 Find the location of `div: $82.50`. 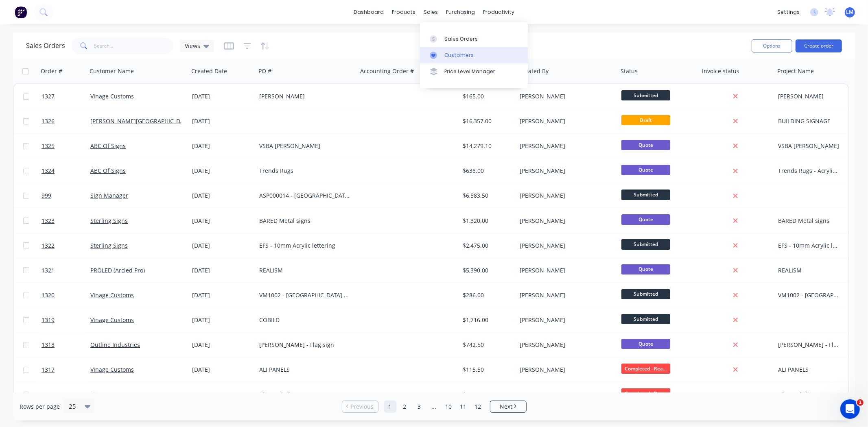

div: $82.50 is located at coordinates (487, 395).